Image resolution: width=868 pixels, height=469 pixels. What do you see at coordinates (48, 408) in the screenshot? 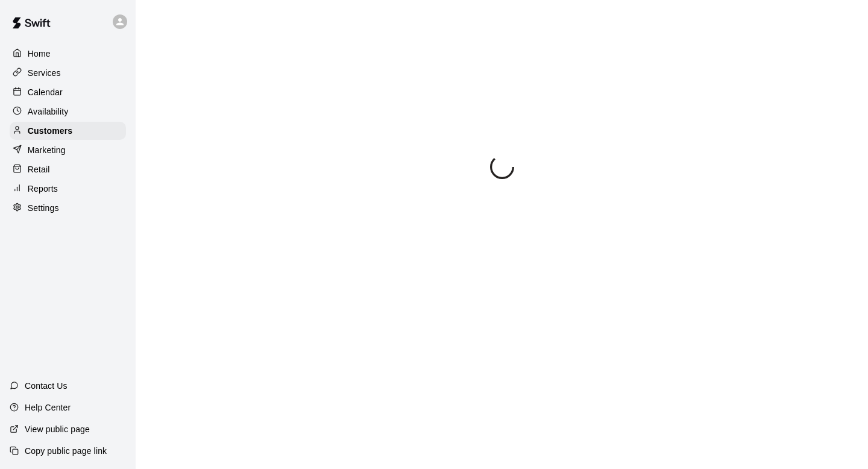
I see `p: Help Center` at bounding box center [48, 408].